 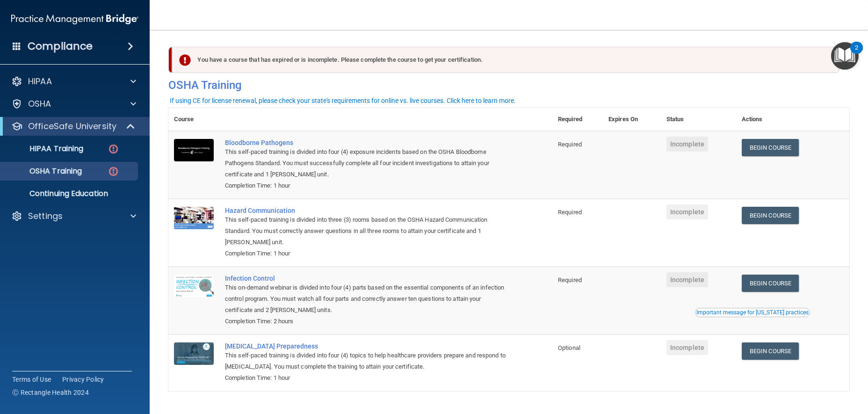 I want to click on th: Status, so click(x=698, y=119).